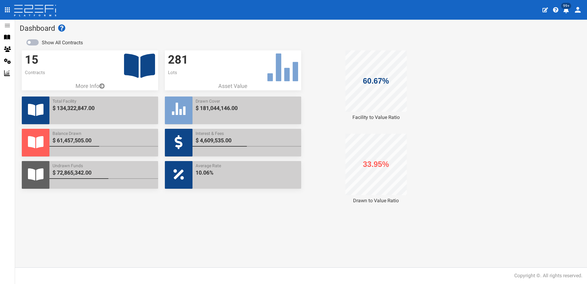 The width and height of the screenshot is (587, 284). Describe the element at coordinates (301, 28) in the screenshot. I see `h1: Dashboard` at that location.